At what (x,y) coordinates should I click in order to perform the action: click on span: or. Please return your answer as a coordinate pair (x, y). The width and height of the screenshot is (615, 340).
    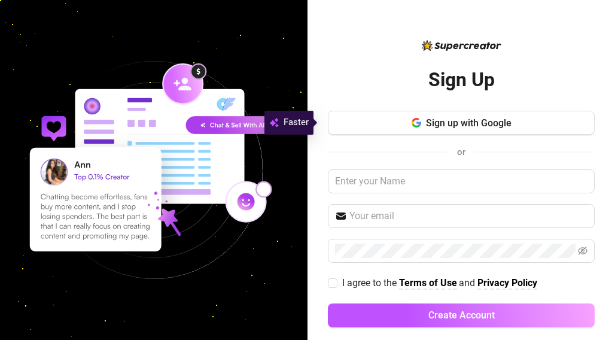
    Looking at the image, I should click on (461, 152).